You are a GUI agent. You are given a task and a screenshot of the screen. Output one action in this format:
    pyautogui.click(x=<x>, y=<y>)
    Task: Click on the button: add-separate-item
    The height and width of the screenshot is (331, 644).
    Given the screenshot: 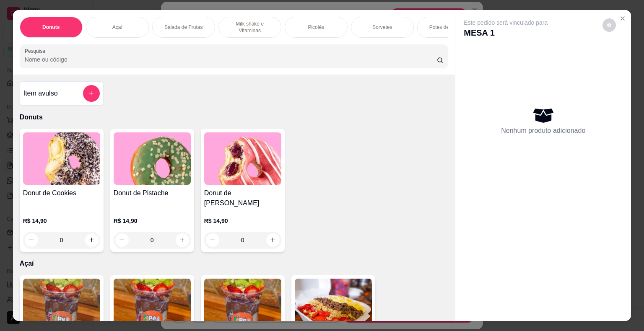 What is the action you would take?
    pyautogui.click(x=91, y=94)
    